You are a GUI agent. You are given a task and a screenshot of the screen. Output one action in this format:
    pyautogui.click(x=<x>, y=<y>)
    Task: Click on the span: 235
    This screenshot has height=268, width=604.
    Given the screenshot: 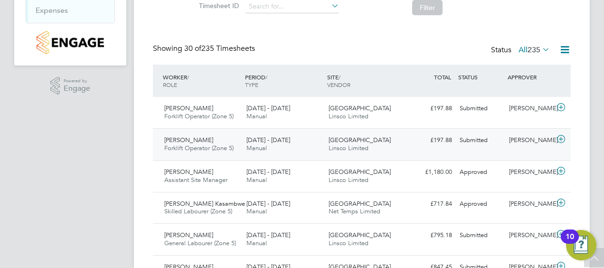 What is the action you would take?
    pyautogui.click(x=534, y=50)
    